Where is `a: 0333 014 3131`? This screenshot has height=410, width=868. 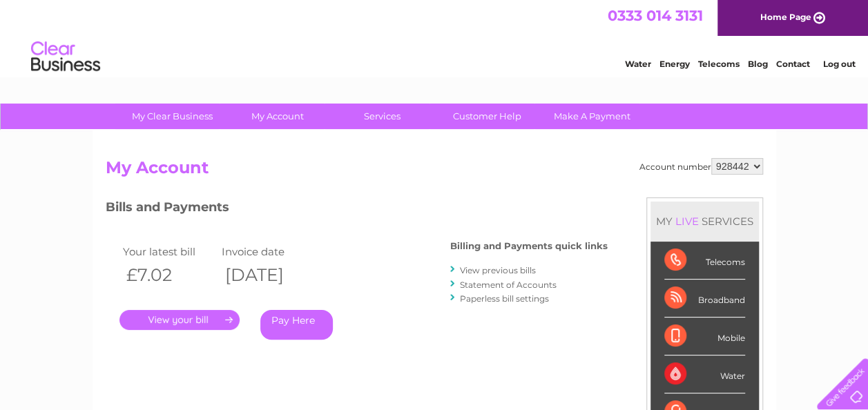 a: 0333 014 3131 is located at coordinates (655, 15).